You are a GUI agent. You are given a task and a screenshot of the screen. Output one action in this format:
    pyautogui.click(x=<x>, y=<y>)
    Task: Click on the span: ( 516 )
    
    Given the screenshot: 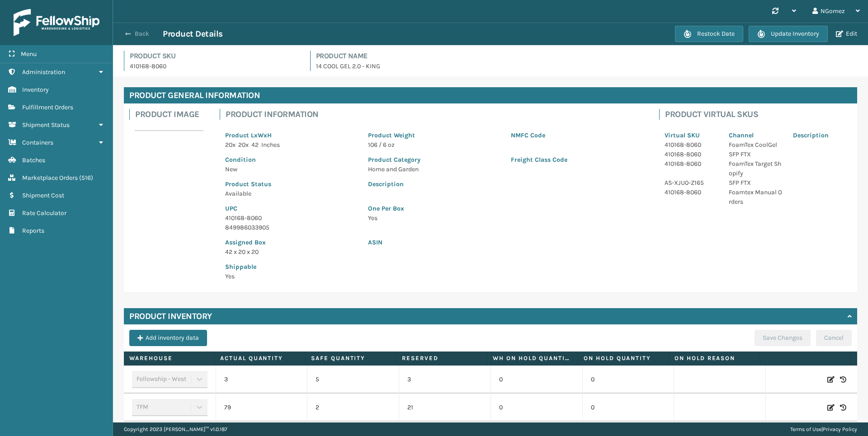 What is the action you would take?
    pyautogui.click(x=86, y=178)
    